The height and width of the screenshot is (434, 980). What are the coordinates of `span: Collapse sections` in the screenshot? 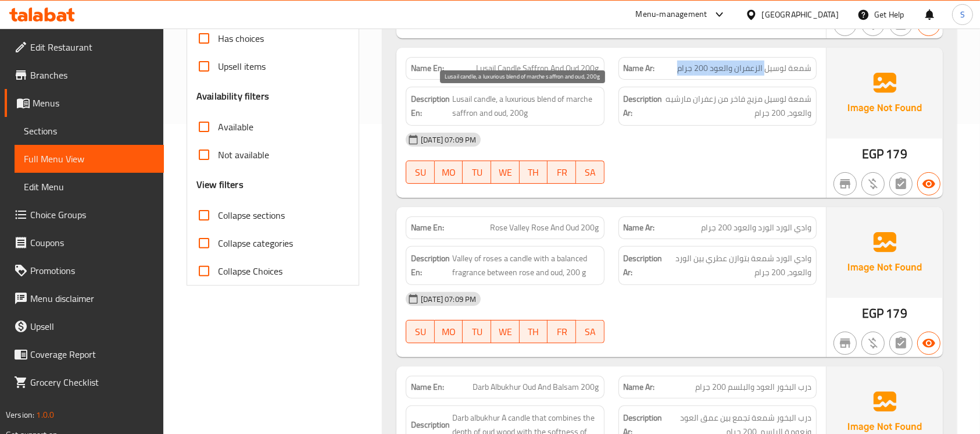 It's located at (251, 215).